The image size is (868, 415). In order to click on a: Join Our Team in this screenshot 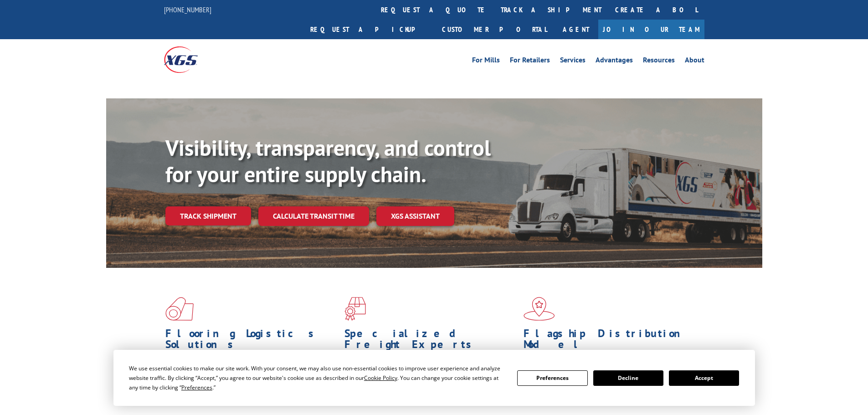, I will do `click(651, 29)`.